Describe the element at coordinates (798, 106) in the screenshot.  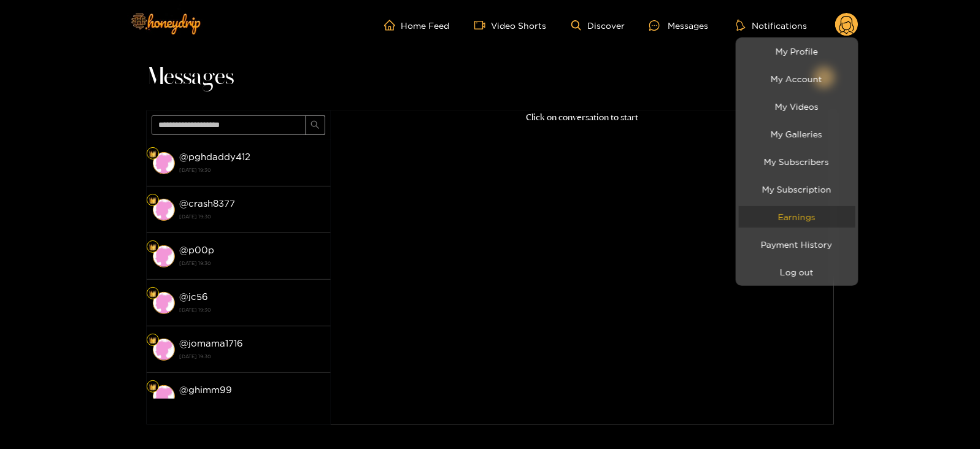
I see `a: My Videos` at that location.